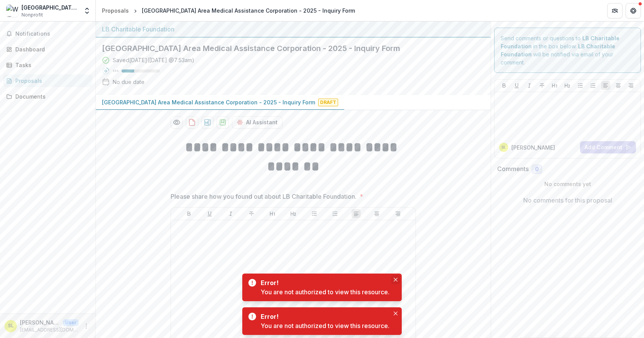  I want to click on p: 33 %, so click(116, 71).